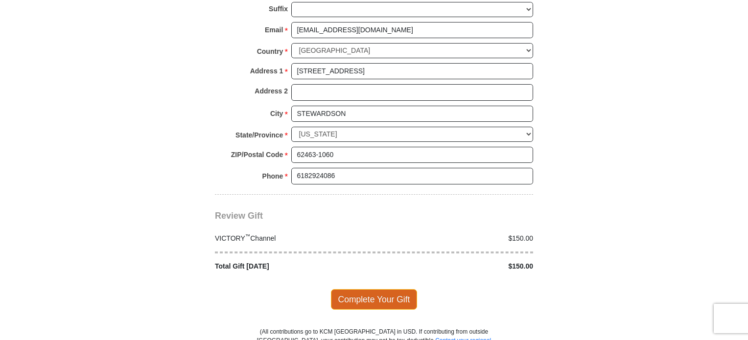 This screenshot has height=340, width=748. I want to click on strong: ZIP/Postal Code, so click(257, 155).